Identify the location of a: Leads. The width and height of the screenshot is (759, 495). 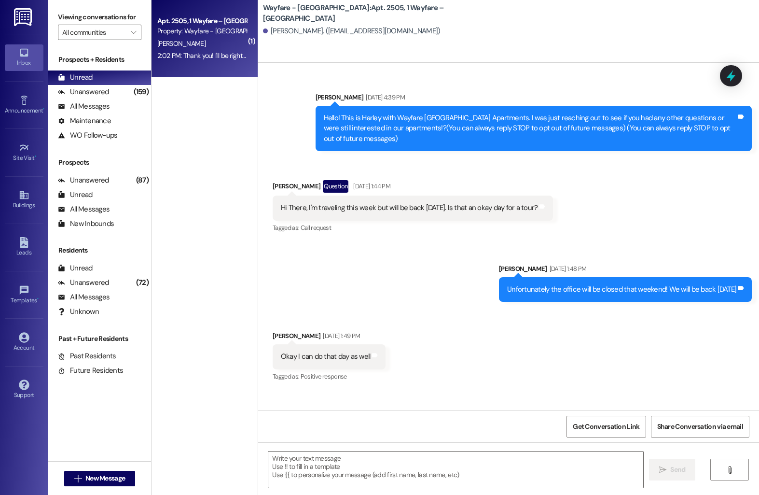
(24, 247).